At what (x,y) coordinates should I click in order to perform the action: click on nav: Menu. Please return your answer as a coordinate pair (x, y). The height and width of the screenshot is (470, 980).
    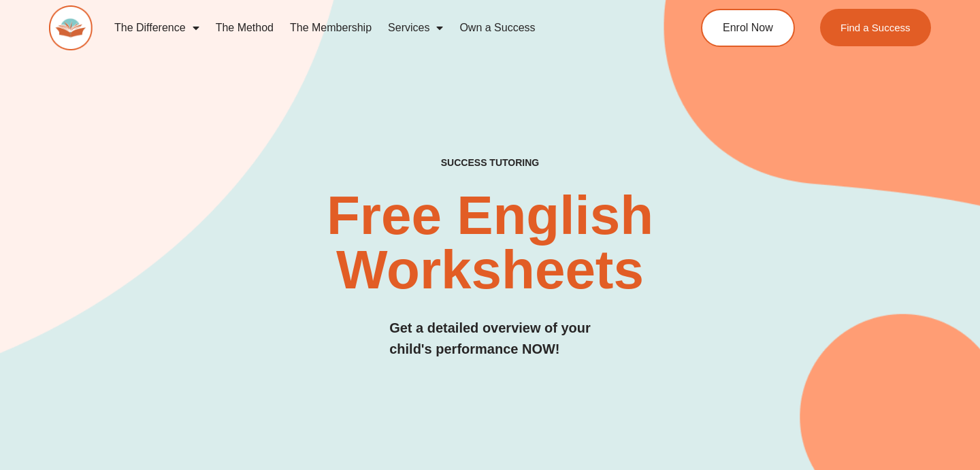
    Looking at the image, I should click on (379, 28).